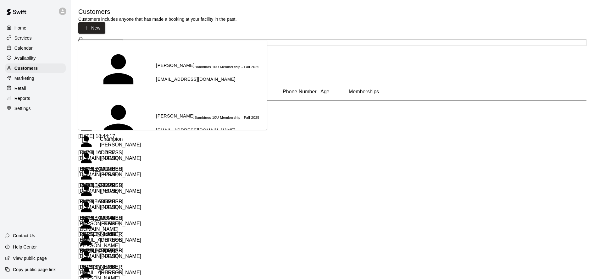  I want to click on p: Help Center, so click(25, 247).